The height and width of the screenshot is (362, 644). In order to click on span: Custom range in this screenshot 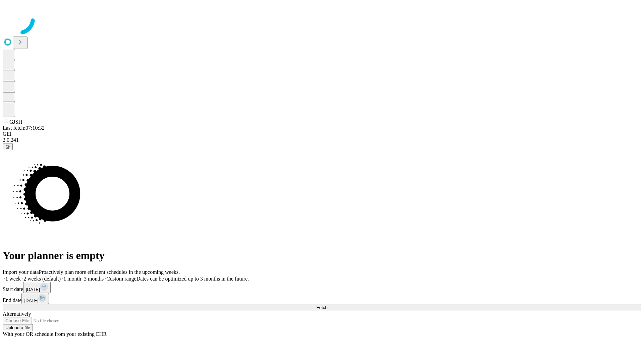, I will do `click(121, 278)`.